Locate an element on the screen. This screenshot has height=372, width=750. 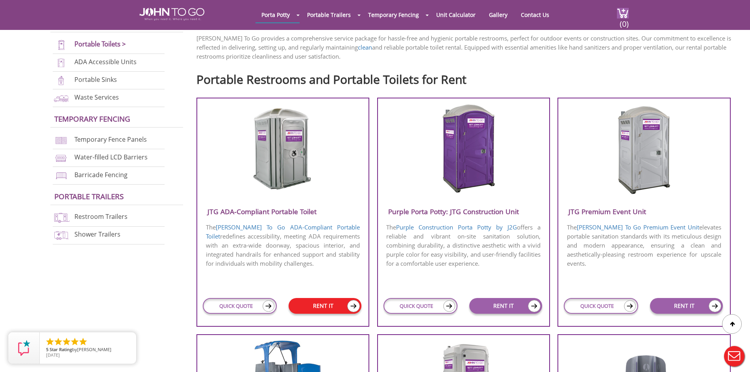
a: clean is located at coordinates (365, 47).